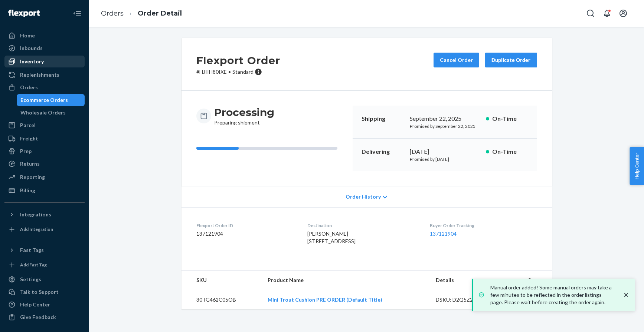 The width and height of the screenshot is (644, 332). What do you see at coordinates (444, 126) in the screenshot?
I see `p: Promised by September 22, 2025` at bounding box center [444, 126].